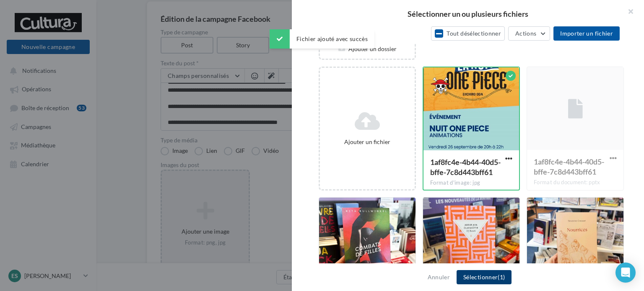 This screenshot has height=291, width=644. I want to click on div: Format d'image: jpg, so click(471, 183).